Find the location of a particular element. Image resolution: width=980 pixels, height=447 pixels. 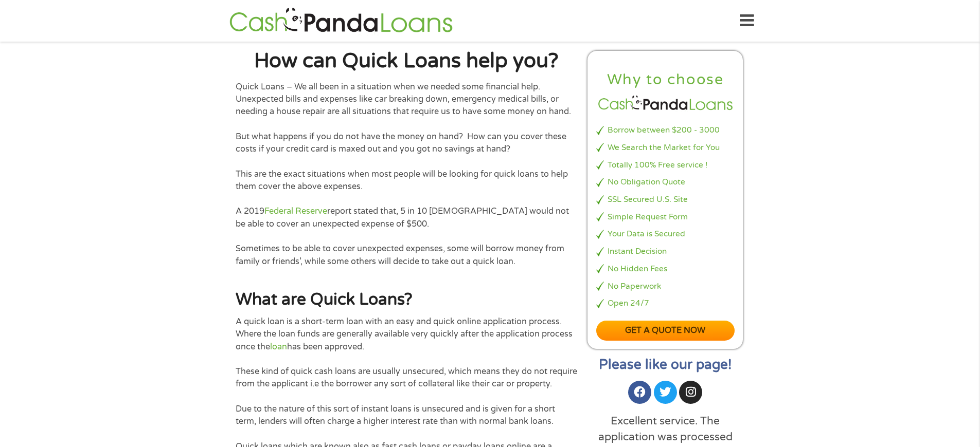

h2: What are Quick Loans? is located at coordinates (407, 300).